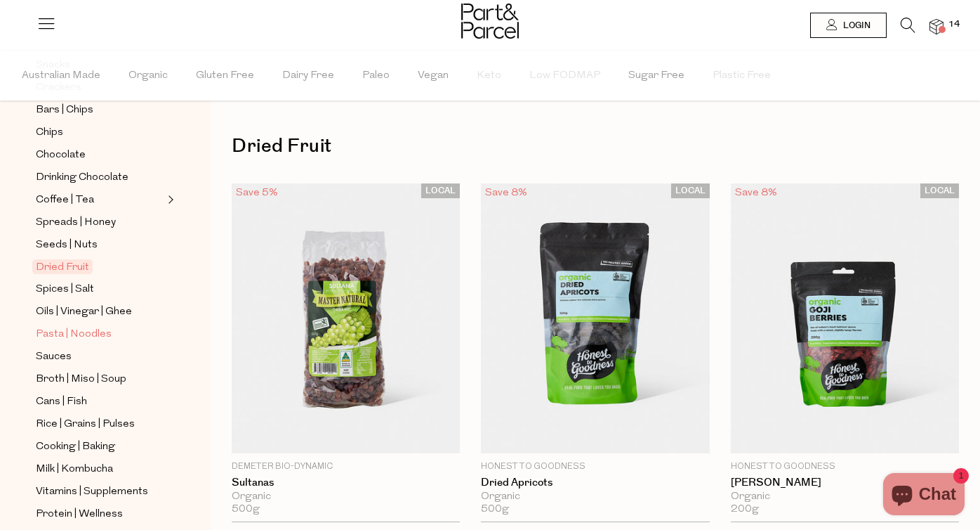 This screenshot has width=980, height=530. Describe the element at coordinates (73, 334) in the screenshot. I see `span: Pasta | Noodles` at that location.